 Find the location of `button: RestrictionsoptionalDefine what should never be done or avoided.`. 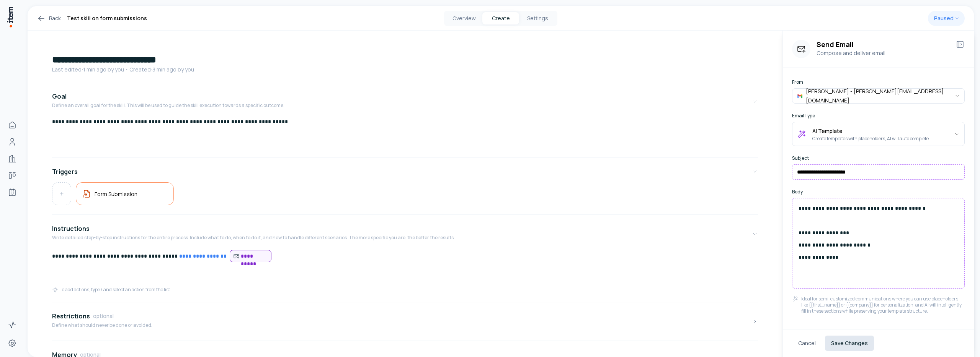

button: RestrictionsoptionalDefine what should never be done or avoided. is located at coordinates (405, 322).